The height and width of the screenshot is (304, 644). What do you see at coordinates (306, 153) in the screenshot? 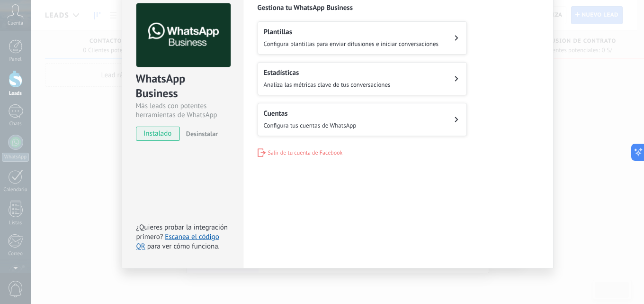
I see `span: Salir de tu cuenta de Facebook` at bounding box center [306, 153].